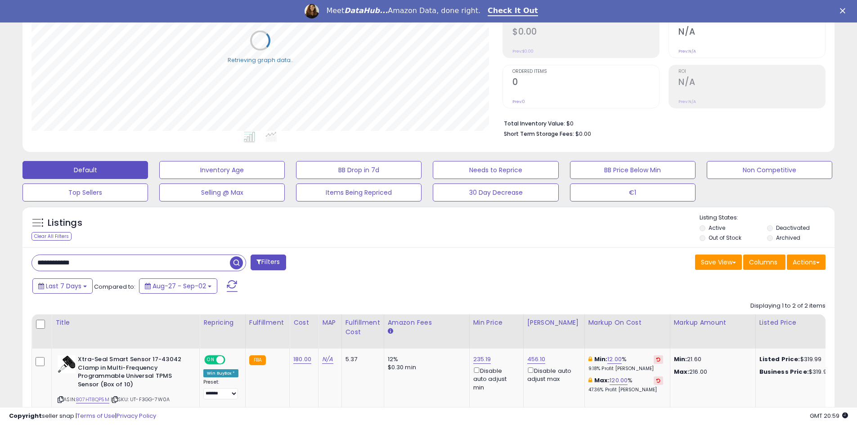  What do you see at coordinates (717, 228) in the screenshot?
I see `label: Active` at bounding box center [717, 228].